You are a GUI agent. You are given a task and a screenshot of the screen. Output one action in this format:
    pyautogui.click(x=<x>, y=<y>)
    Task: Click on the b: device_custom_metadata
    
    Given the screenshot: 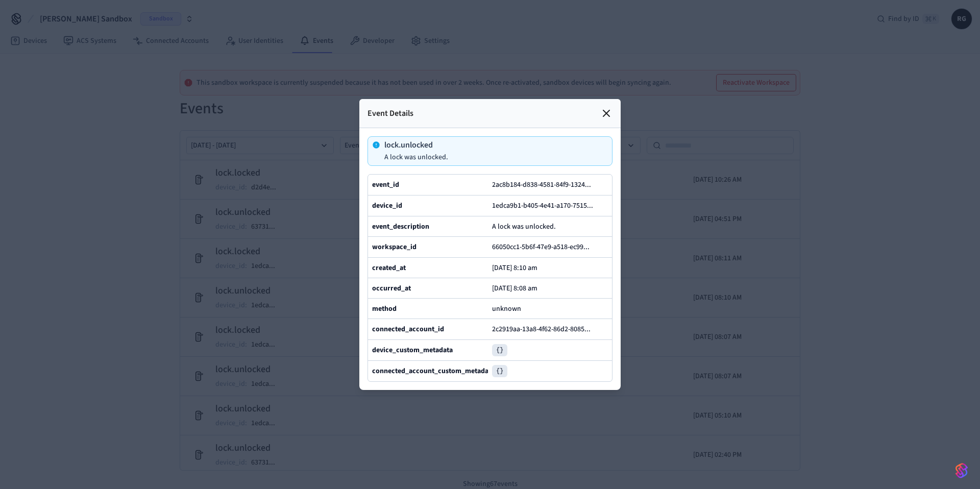 What is the action you would take?
    pyautogui.click(x=413, y=350)
    